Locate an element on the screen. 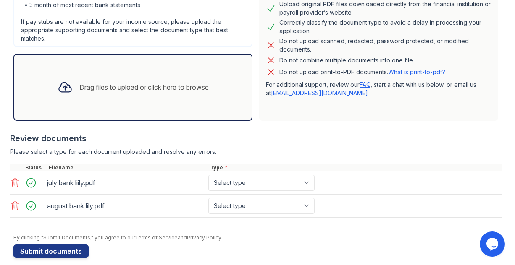 The image size is (515, 265). a: Privacy Policy. is located at coordinates (204, 238).